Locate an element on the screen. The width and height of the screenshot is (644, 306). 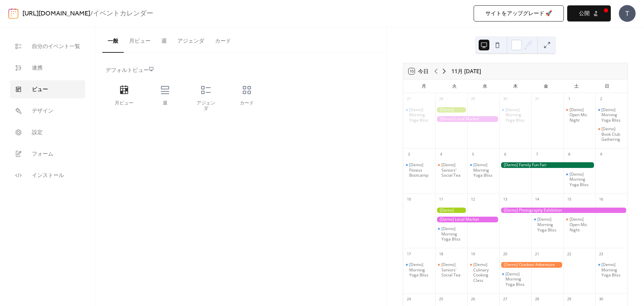
div: 木 is located at coordinates (515, 86).